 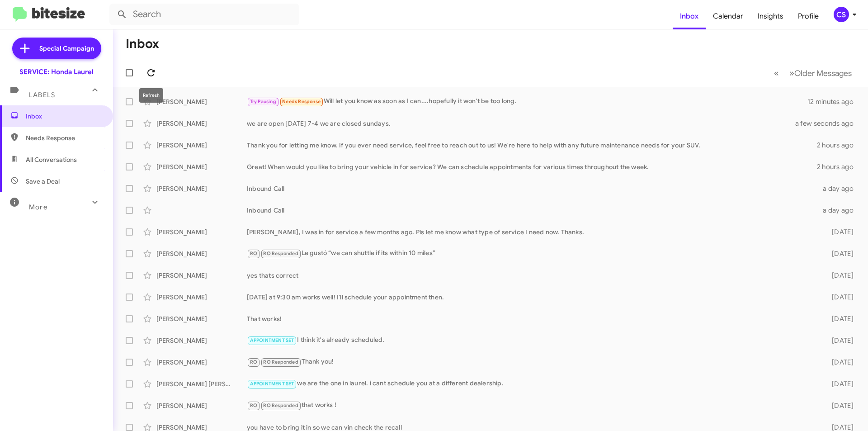 I want to click on div: that works !, so click(x=532, y=405).